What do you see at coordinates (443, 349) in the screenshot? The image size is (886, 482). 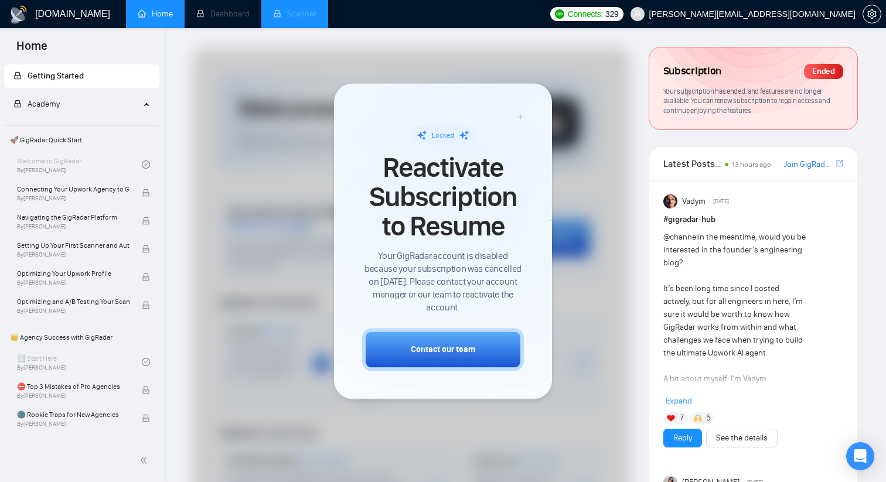 I see `div: Contact our team` at bounding box center [443, 349].